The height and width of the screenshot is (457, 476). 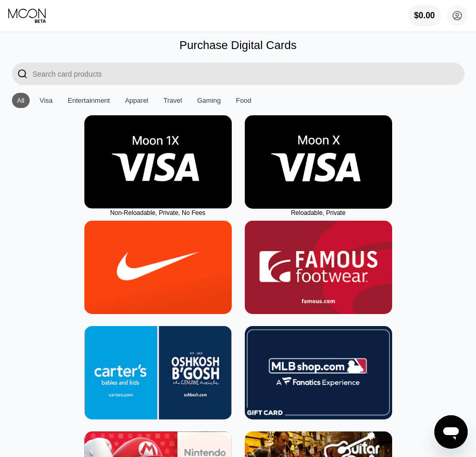 What do you see at coordinates (238, 45) in the screenshot?
I see `div: Purchase Digital Cards` at bounding box center [238, 45].